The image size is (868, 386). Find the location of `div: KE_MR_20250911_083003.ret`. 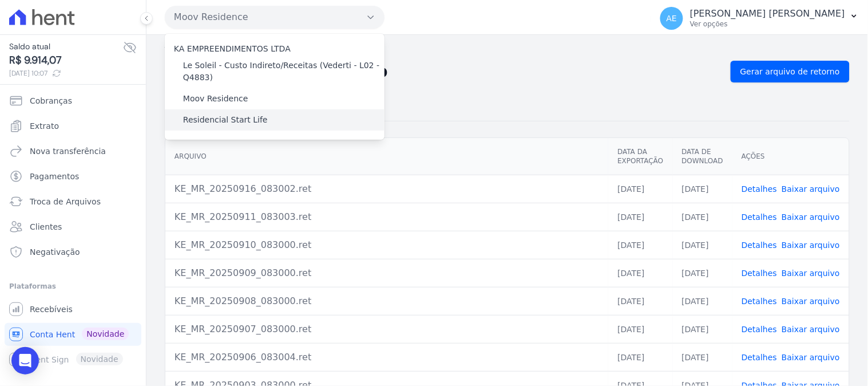

div: KE_MR_20250911_083003.ret is located at coordinates (387, 217).